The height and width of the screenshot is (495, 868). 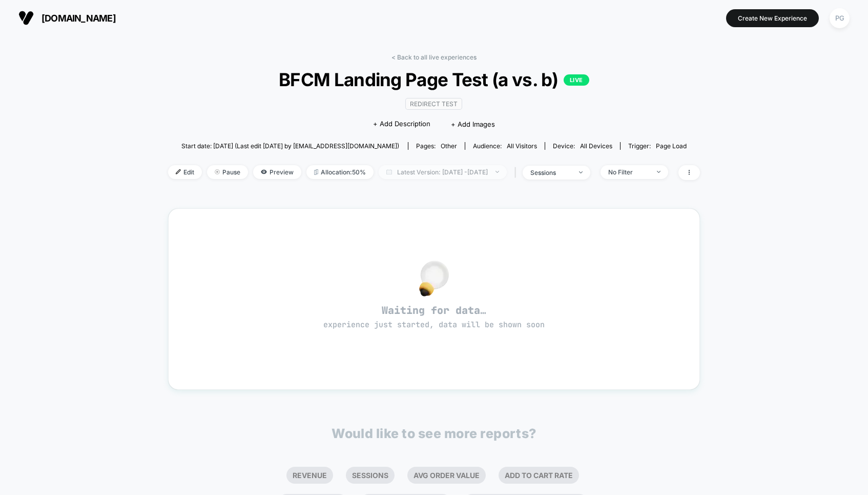 I want to click on span: experience just started, data will be shown soon, so click(x=434, y=325).